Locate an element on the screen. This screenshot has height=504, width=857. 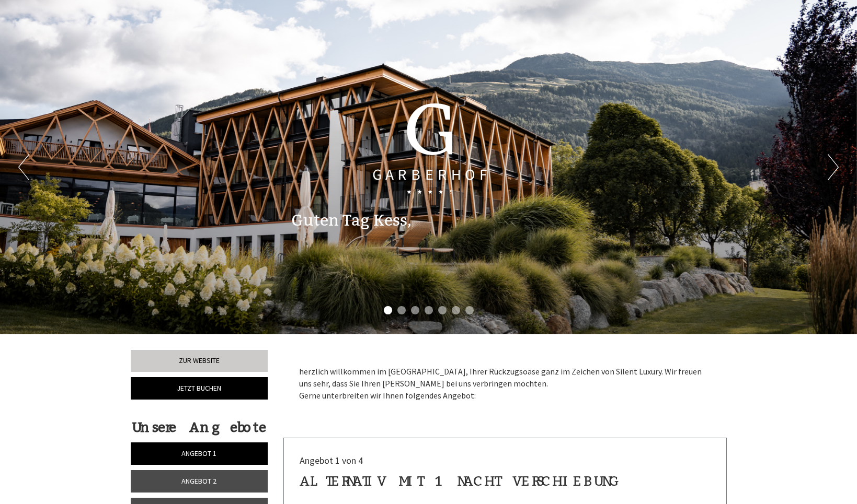
button: Previous is located at coordinates (23, 167).